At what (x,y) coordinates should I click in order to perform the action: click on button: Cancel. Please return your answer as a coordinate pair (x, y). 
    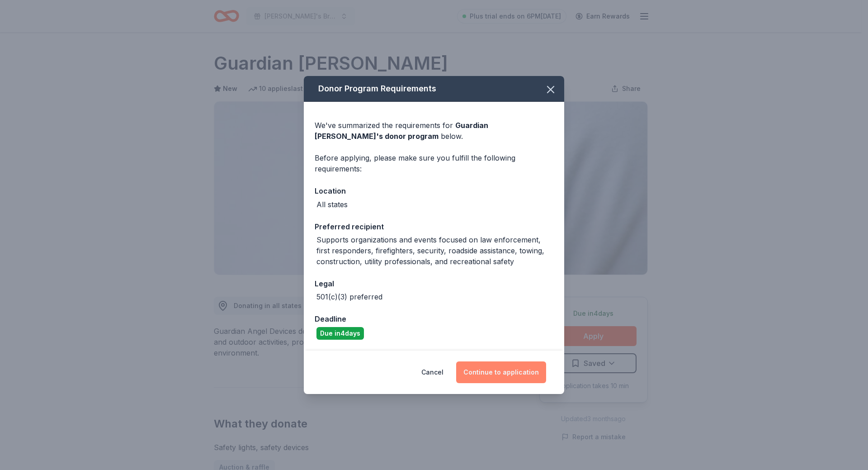
    Looking at the image, I should click on (433, 373).